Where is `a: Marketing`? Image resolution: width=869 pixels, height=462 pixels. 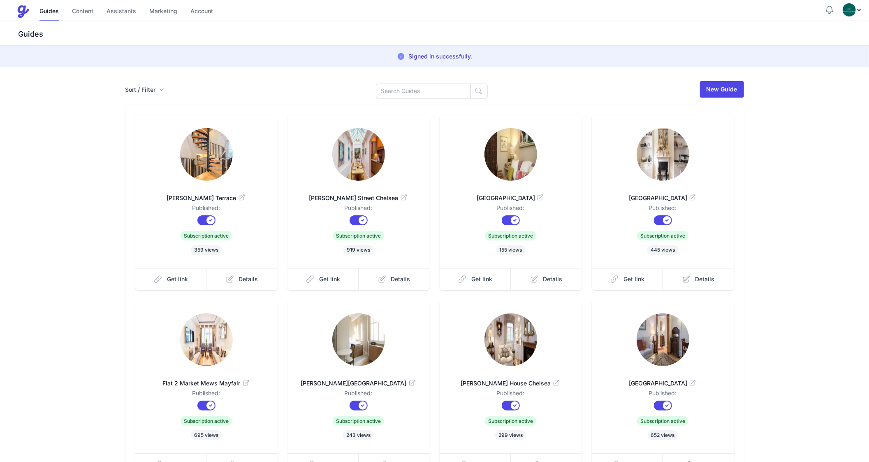
a: Marketing is located at coordinates (163, 12).